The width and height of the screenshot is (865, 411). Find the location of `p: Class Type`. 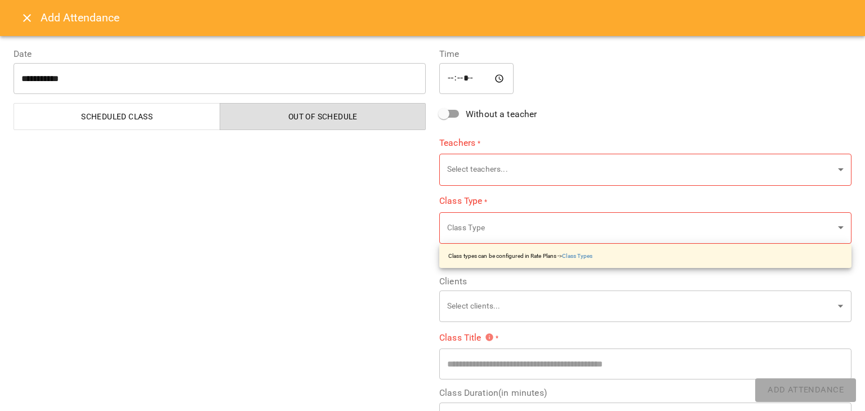

p: Class Type is located at coordinates (641, 228).